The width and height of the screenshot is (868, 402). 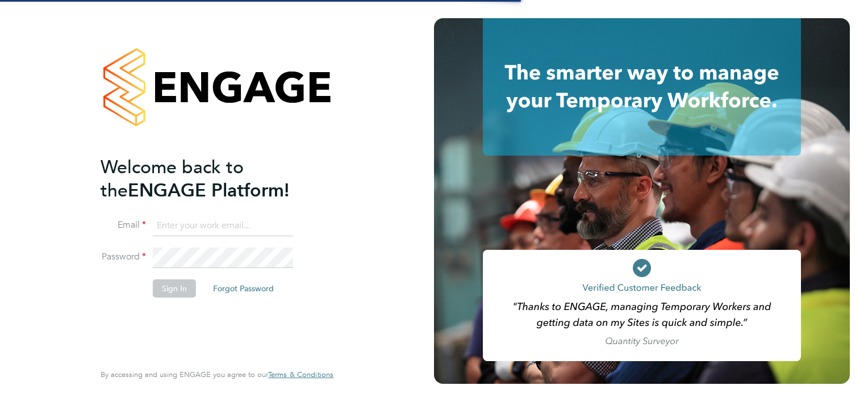 What do you see at coordinates (301, 375) in the screenshot?
I see `span: Terms & Conditions` at bounding box center [301, 375].